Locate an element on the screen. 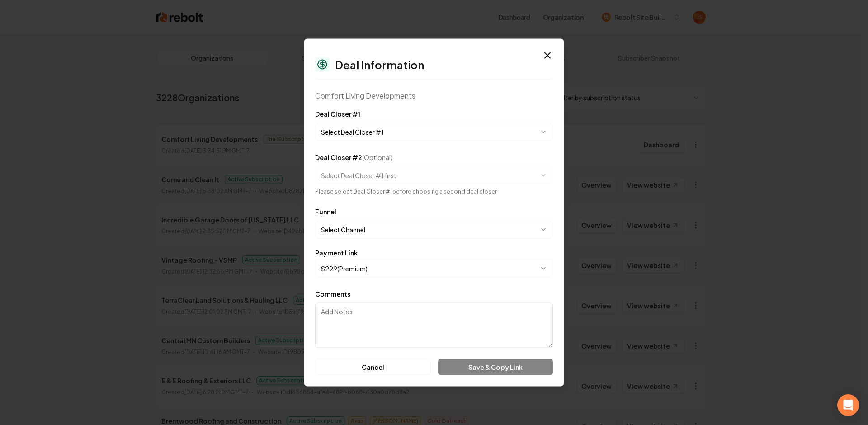  label: Deal Closer #2 is located at coordinates (353, 157).